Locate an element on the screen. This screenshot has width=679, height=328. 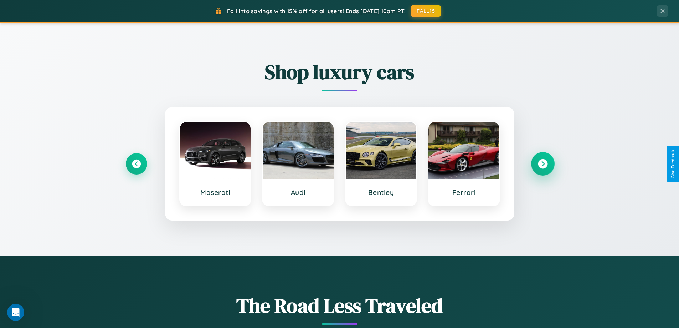
h3: Ferrari is located at coordinates (464, 192).